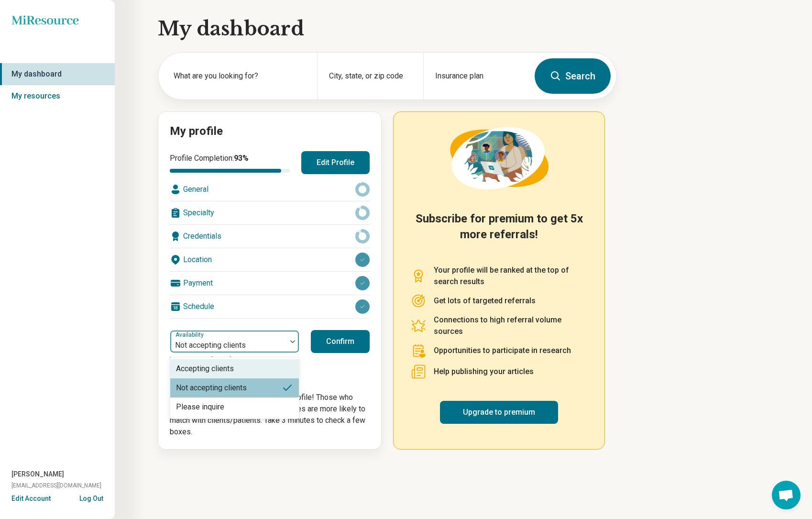  I want to click on div: General, so click(269, 189).